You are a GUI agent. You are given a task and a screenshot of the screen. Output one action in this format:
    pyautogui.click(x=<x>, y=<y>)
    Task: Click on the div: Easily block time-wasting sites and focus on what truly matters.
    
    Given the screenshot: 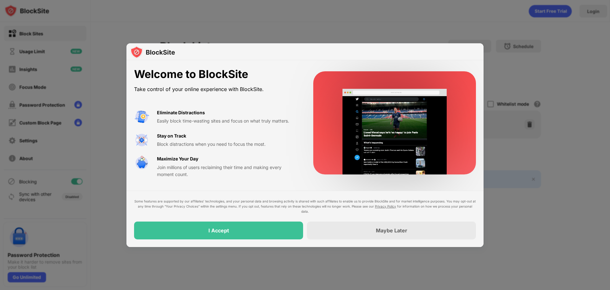 What is the action you would take?
    pyautogui.click(x=228, y=121)
    